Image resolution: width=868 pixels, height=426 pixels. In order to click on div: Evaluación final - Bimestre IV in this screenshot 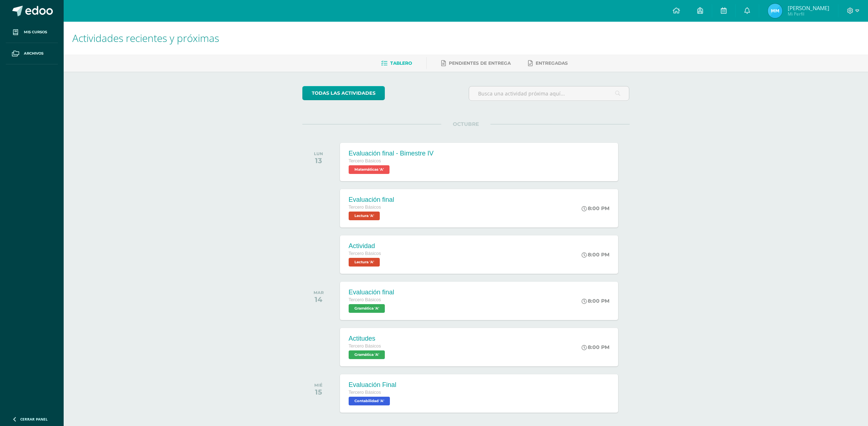, I will do `click(391, 154)`.